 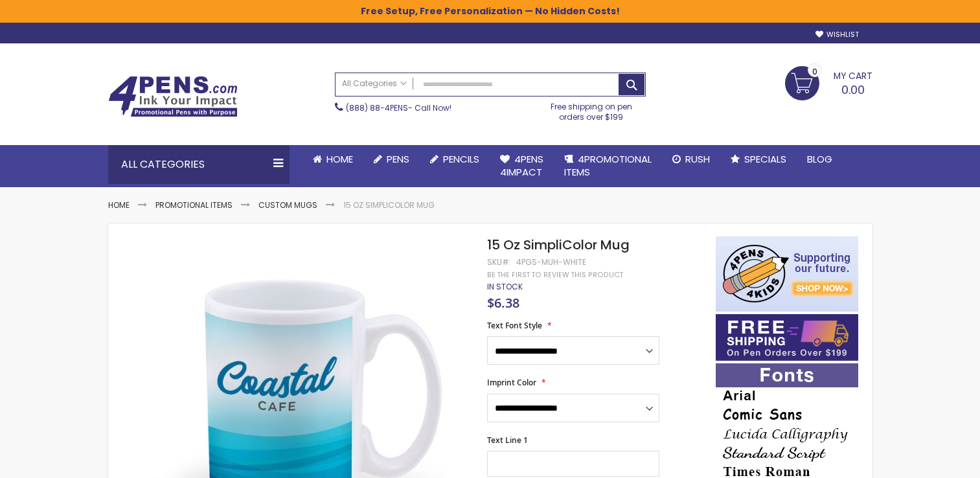 What do you see at coordinates (819, 159) in the screenshot?
I see `span: Blog` at bounding box center [819, 159].